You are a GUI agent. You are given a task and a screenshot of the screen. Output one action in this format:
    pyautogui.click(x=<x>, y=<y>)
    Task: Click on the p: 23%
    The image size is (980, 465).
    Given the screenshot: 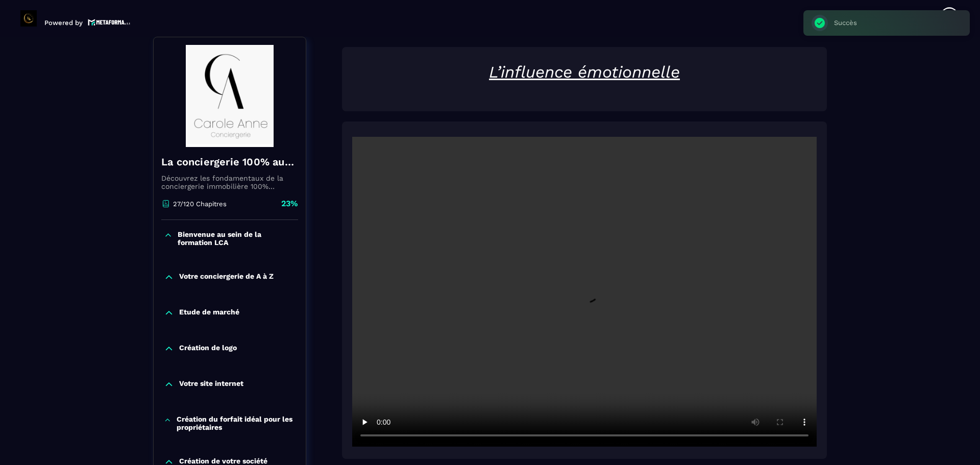 What is the action you would take?
    pyautogui.click(x=289, y=204)
    